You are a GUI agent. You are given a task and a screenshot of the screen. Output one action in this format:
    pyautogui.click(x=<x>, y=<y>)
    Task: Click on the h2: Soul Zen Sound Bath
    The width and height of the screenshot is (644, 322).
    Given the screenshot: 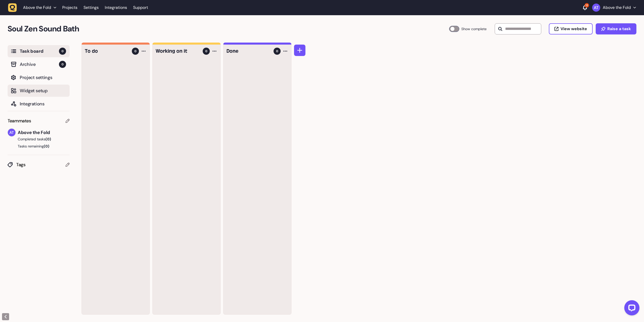 What is the action you would take?
    pyautogui.click(x=228, y=29)
    